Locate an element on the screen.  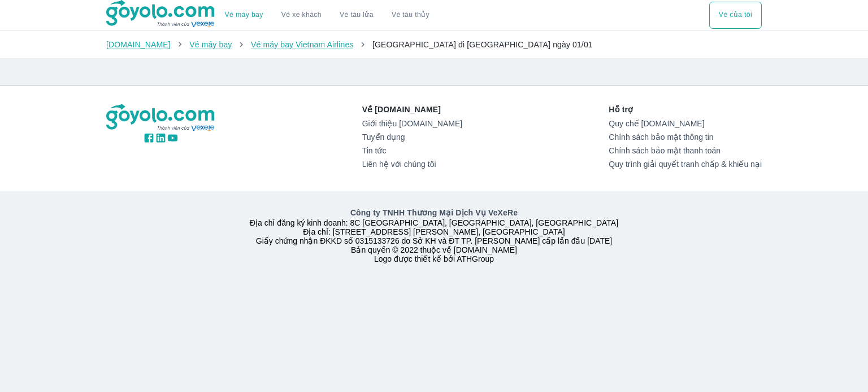
img: logo is located at coordinates (161, 118).